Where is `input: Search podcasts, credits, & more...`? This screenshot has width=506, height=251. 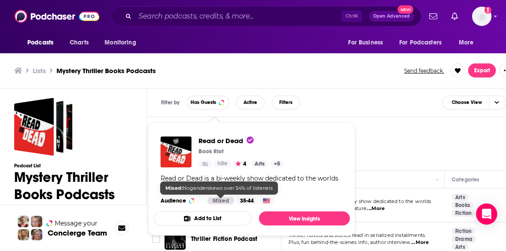
input: Search podcasts, credits, & more... is located at coordinates (238, 16).